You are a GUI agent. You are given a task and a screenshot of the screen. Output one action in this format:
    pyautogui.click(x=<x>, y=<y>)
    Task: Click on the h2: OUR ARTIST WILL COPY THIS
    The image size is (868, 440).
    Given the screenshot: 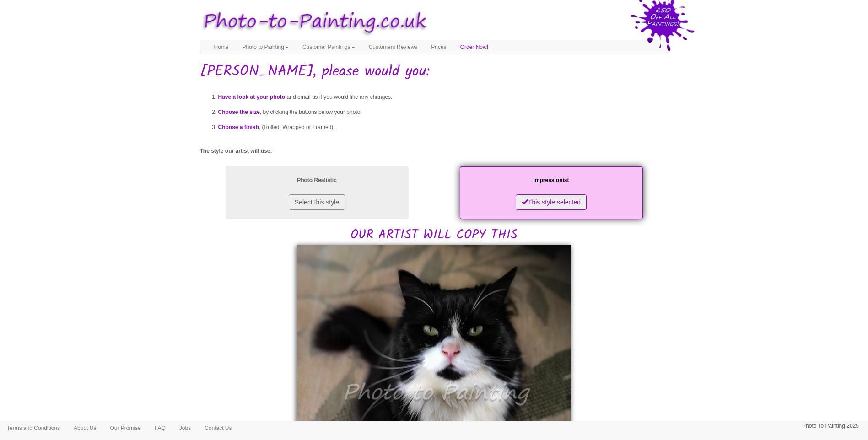 What is the action you would take?
    pyautogui.click(x=434, y=203)
    